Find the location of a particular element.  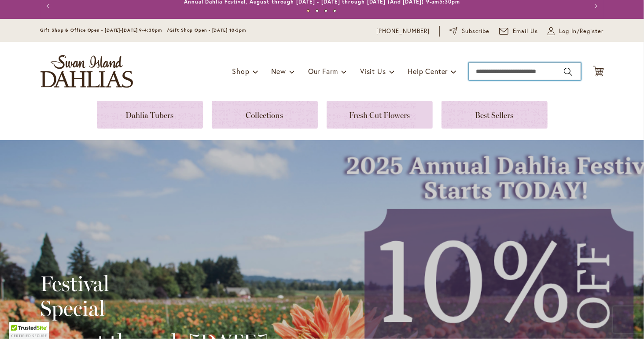

span: New is located at coordinates (279, 71).